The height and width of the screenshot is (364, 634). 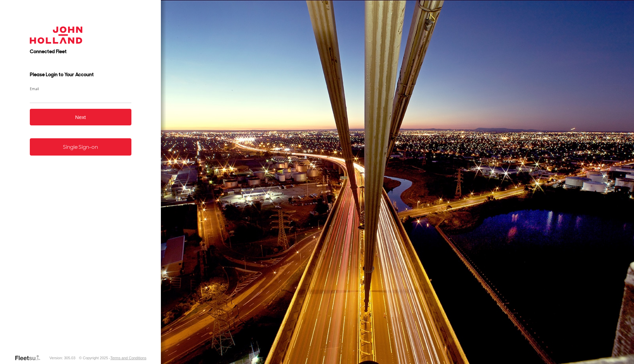 I want to click on label: Email, so click(x=80, y=88).